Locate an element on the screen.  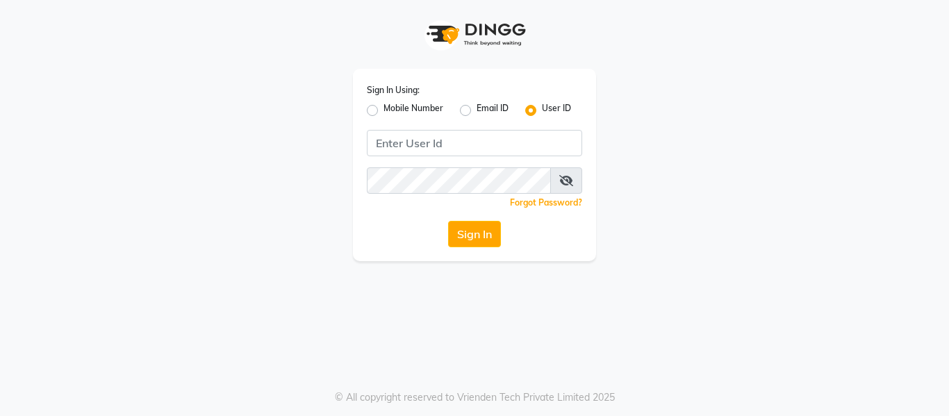
a: Forgot Password? is located at coordinates (546, 202).